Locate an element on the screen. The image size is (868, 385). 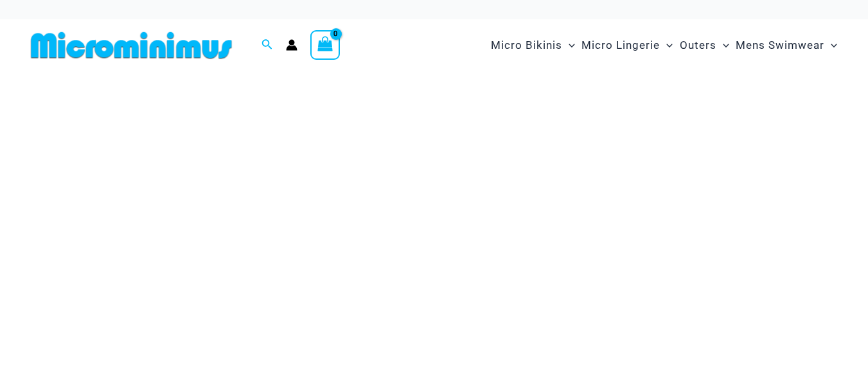
img: MM SHOP LOGO FLAT is located at coordinates (131, 45).